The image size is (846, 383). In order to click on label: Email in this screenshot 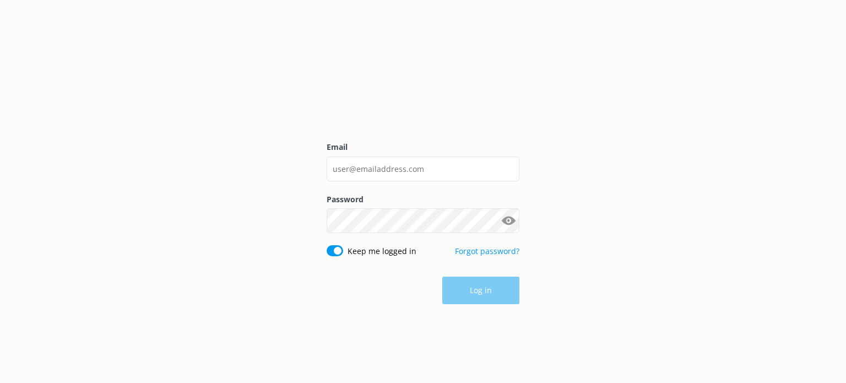, I will do `click(423, 147)`.